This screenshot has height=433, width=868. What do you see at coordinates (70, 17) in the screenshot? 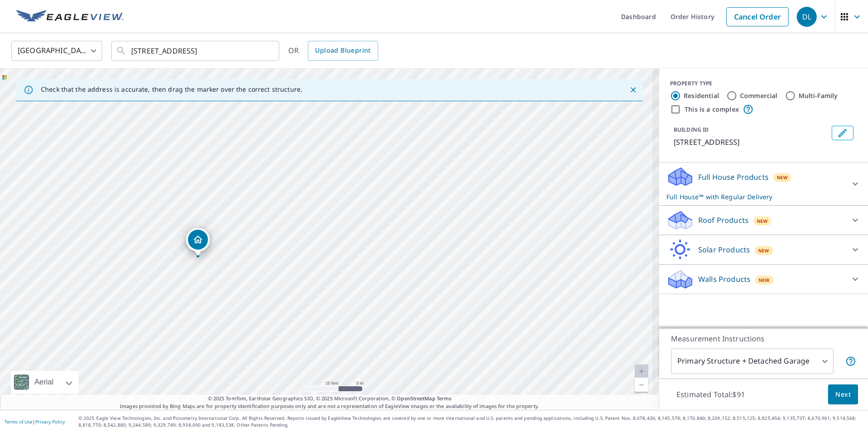
I see `img: EV Logo` at bounding box center [70, 17].